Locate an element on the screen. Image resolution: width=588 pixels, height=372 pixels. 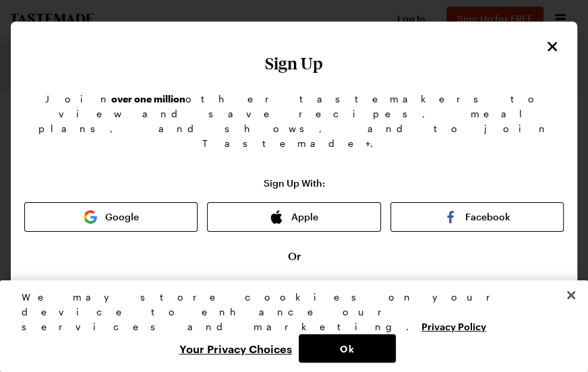
button: Google is located at coordinates (110, 217).